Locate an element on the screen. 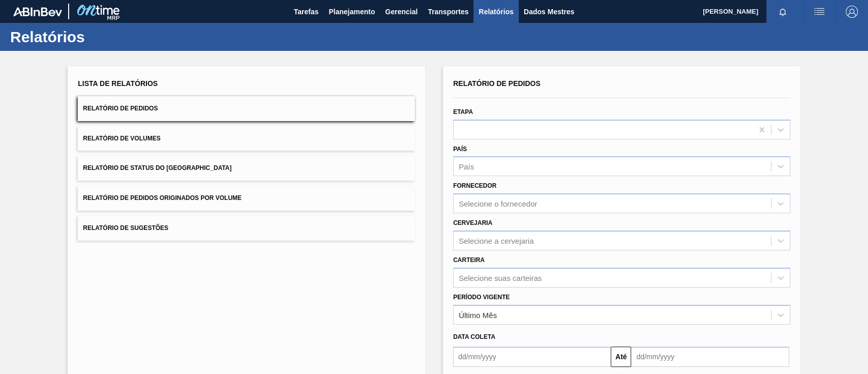 The height and width of the screenshot is (374, 868). div: Selecione a cervejaria is located at coordinates (496, 240).